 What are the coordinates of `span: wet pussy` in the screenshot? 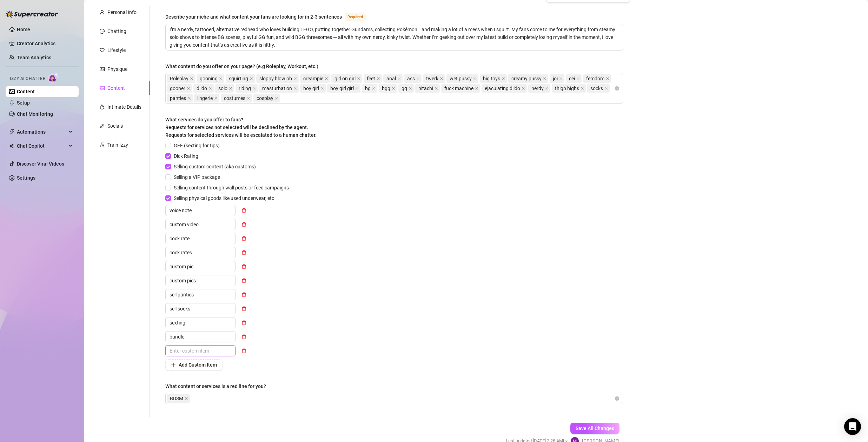 It's located at (462, 78).